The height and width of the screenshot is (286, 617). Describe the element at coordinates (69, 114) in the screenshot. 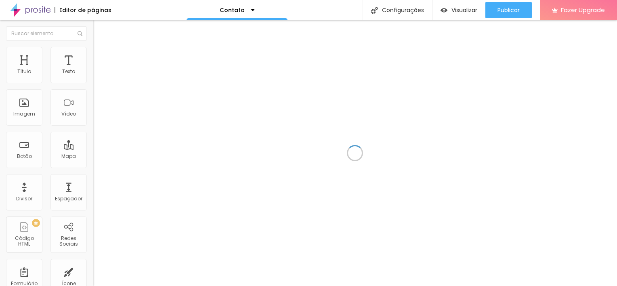

I see `div: Vídeo` at that location.